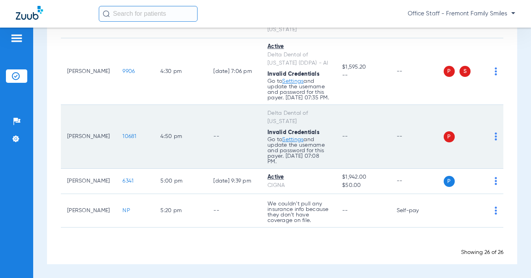 Image resolution: width=531 pixels, height=278 pixels. Describe the element at coordinates (362, 177) in the screenshot. I see `span: $1,942.00` at that location.